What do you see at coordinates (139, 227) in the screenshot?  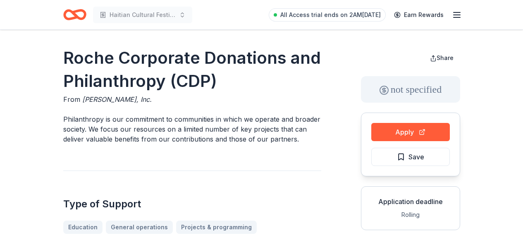 I see `a: General operations` at bounding box center [139, 227].